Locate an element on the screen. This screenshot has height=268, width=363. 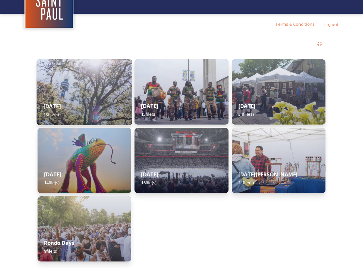
img: c41a65bc-c2bf-4e59-8ee6-4dbdc2d057b4.jpg is located at coordinates (278, 92).